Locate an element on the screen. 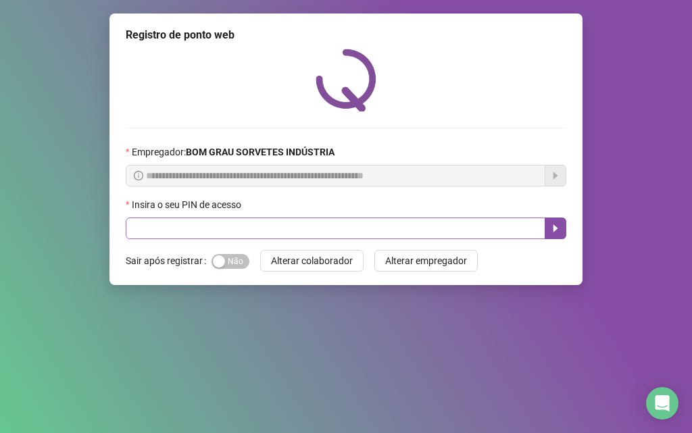 The height and width of the screenshot is (433, 692). img: QRPoint is located at coordinates (346, 80).